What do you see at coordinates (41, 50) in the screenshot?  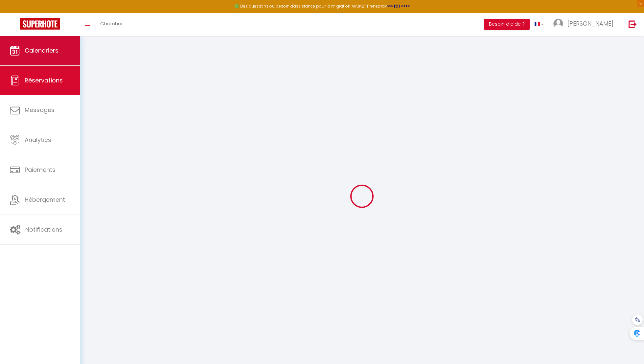 I see `span: Calendriers` at bounding box center [41, 50].